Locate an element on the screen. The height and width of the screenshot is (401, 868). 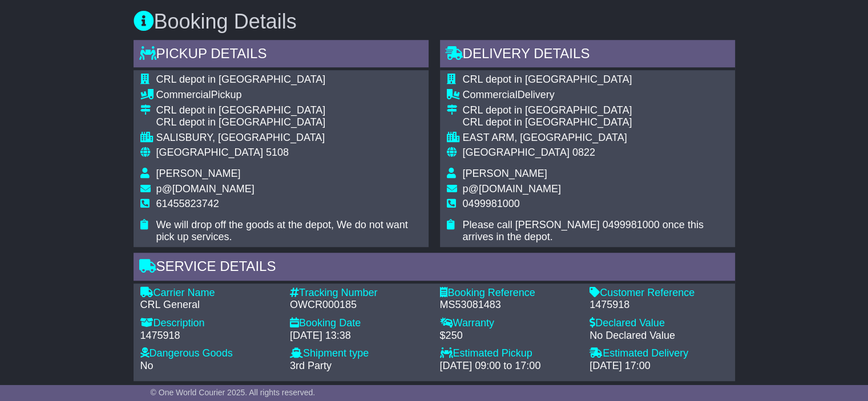
div: MS53081483 is located at coordinates (509, 305).